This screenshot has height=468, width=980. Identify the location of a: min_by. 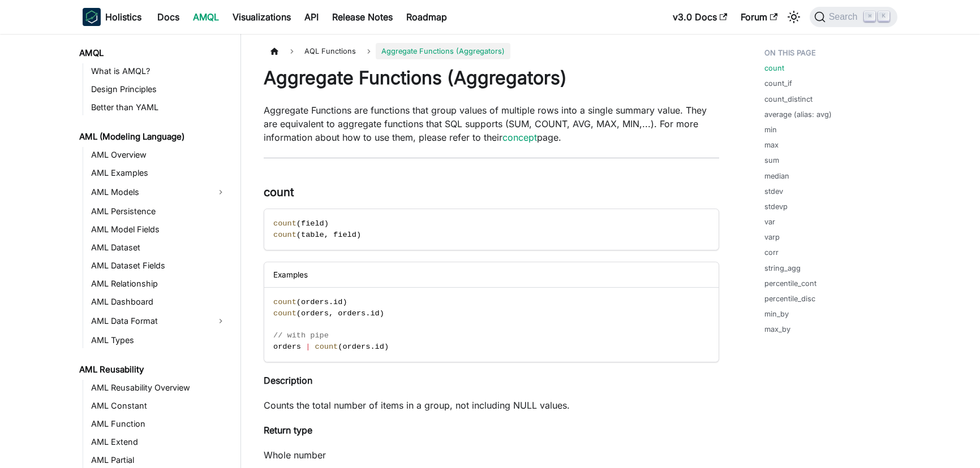
(776, 314).